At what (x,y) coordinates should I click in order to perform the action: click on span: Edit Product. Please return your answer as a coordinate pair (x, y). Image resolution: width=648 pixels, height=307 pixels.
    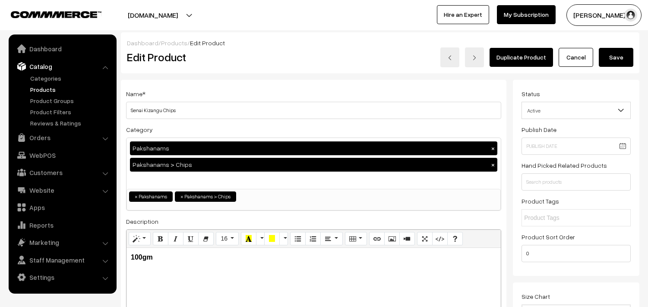
    Looking at the image, I should click on (207, 43).